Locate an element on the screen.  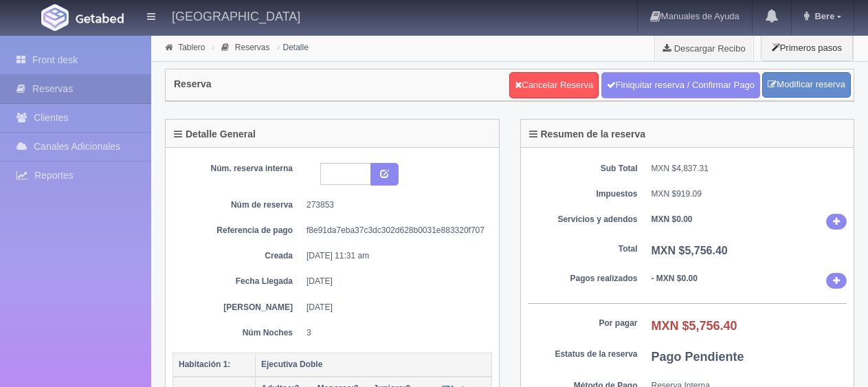
dt: Núm. reserva interna is located at coordinates (238, 168).